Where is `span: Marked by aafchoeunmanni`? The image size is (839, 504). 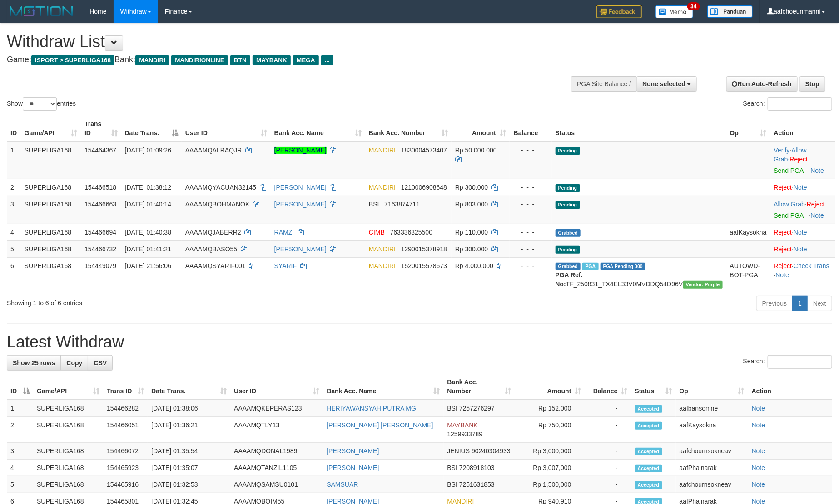 span: Marked by aafchoeunmanni is located at coordinates (590, 267).